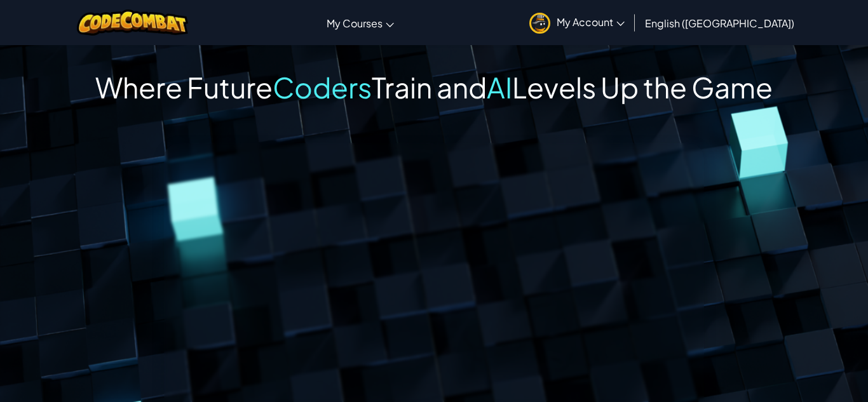 The height and width of the screenshot is (402, 868). I want to click on img: CodeCombat logo, so click(132, 22).